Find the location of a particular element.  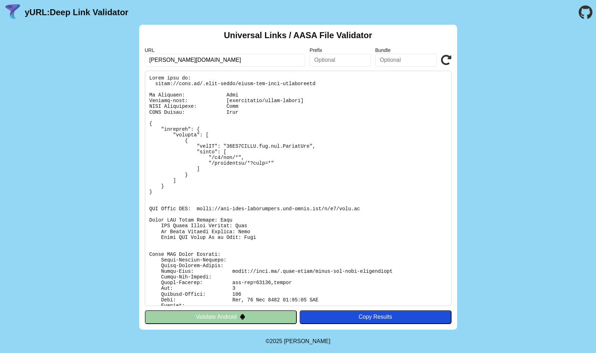

a: Michael Ibragimchayev's Personal Site is located at coordinates (308, 341).